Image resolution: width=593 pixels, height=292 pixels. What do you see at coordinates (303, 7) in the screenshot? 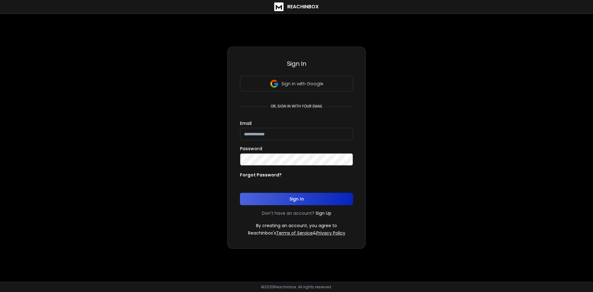
I see `h1: ReachInbox` at bounding box center [303, 7].